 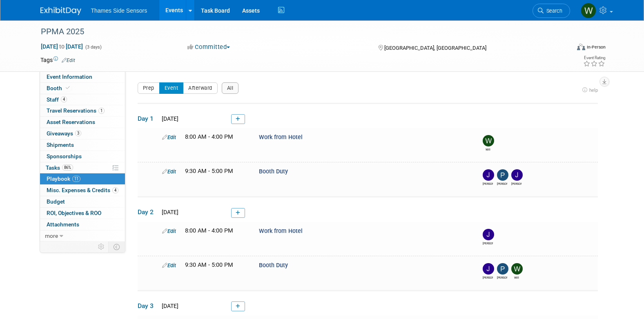 I want to click on button: All, so click(x=230, y=88).